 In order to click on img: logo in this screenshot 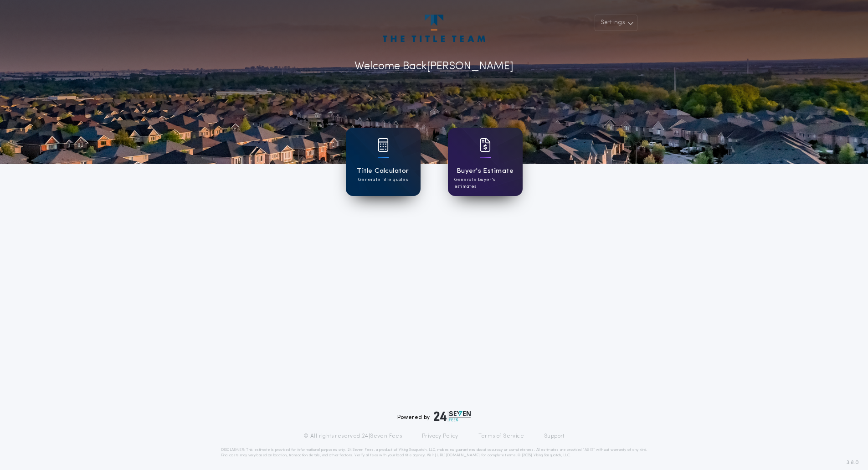, I will do `click(452, 417)`.